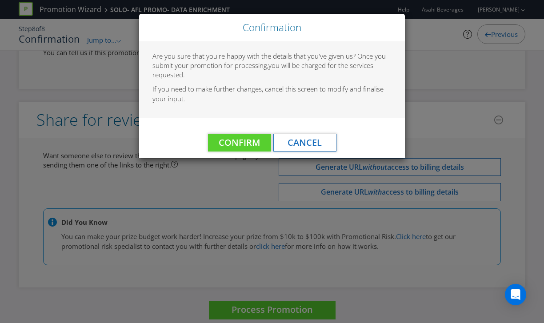 This screenshot has width=544, height=323. I want to click on div: Close, so click(272, 28).